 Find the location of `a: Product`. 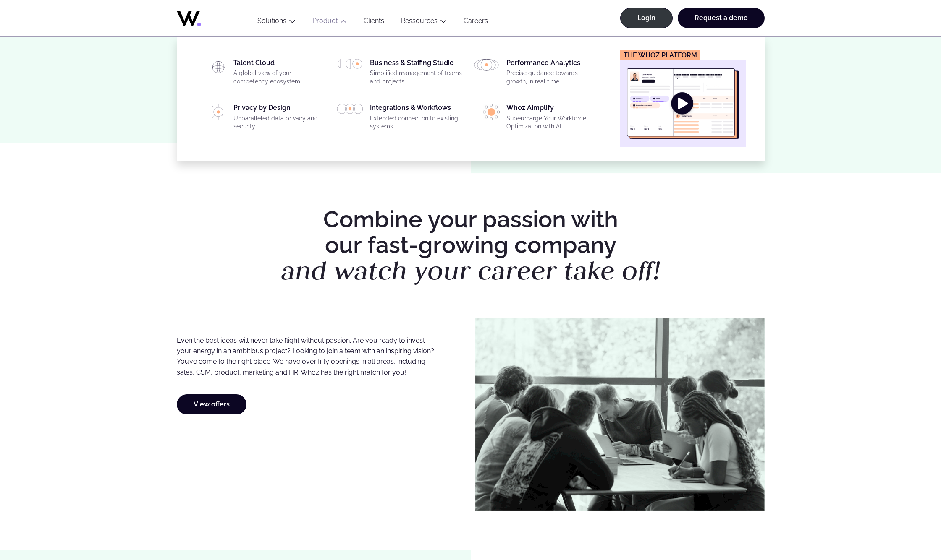

a: Product is located at coordinates (325, 20).